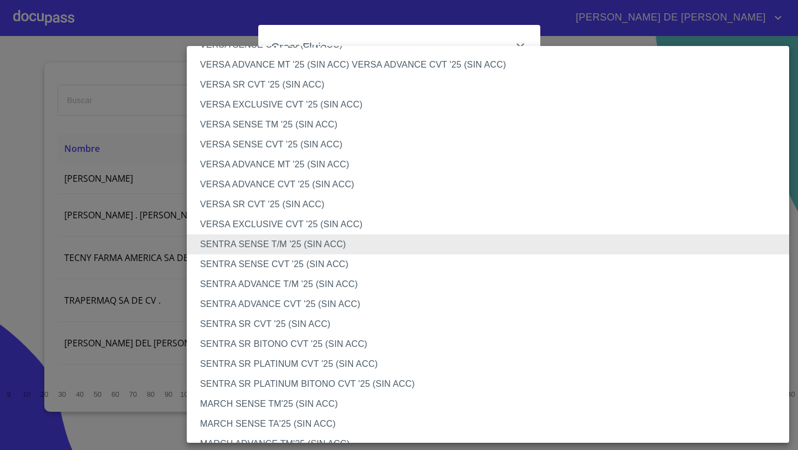 The width and height of the screenshot is (798, 450). I want to click on li: VERSA ADVANCE MT '25 (SIN ACC) VERSA ADVANCE CVT '25 (SIN ACC), so click(488, 65).